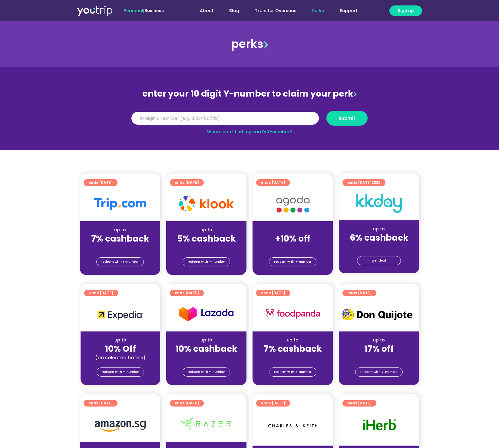 The height and width of the screenshot is (448, 499). Describe the element at coordinates (406, 11) in the screenshot. I see `a: Sign up` at that location.